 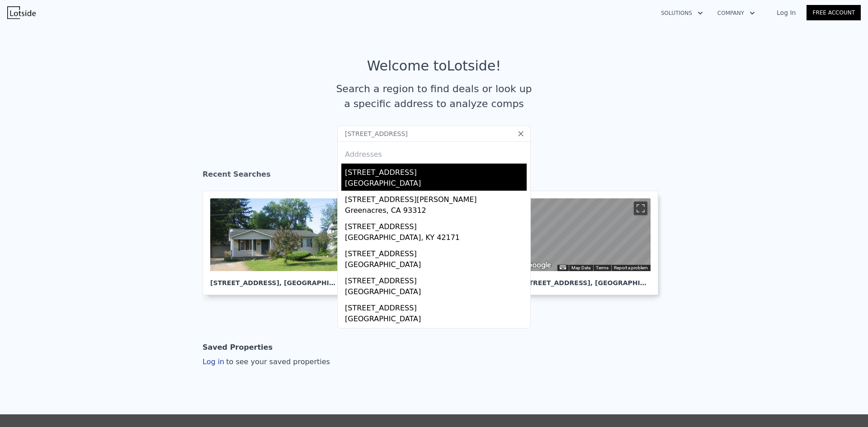 I want to click on div: Recent Searches, so click(x=434, y=176).